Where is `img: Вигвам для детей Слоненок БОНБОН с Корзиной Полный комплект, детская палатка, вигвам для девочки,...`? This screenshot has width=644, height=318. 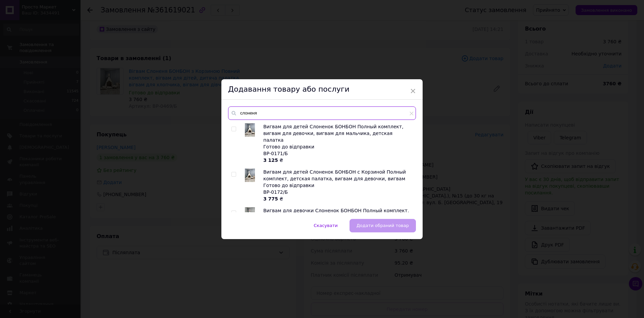 img: Вигвам для детей Слоненок БОНБОН с Корзиной Полный комплект, детская палатка, вигвам для девочки,... is located at coordinates (250, 176).